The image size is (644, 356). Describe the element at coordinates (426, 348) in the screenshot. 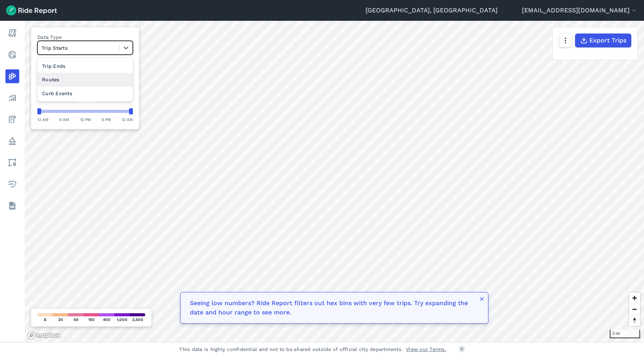

I see `a: View our Terms.` at that location.